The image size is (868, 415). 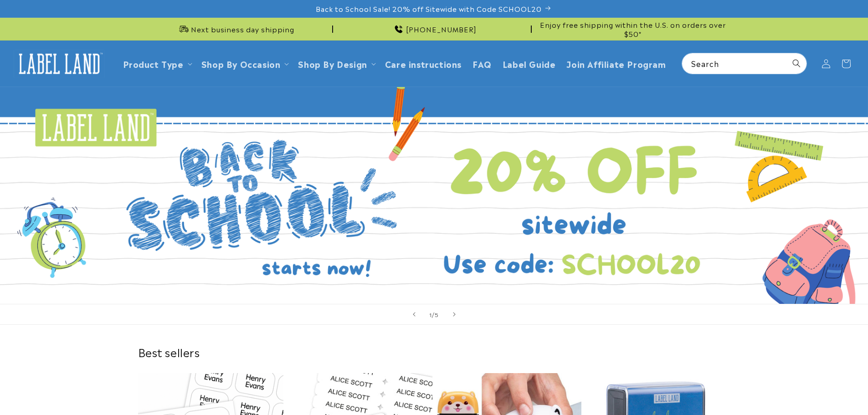 What do you see at coordinates (797, 63) in the screenshot?
I see `button: Search` at bounding box center [797, 63].